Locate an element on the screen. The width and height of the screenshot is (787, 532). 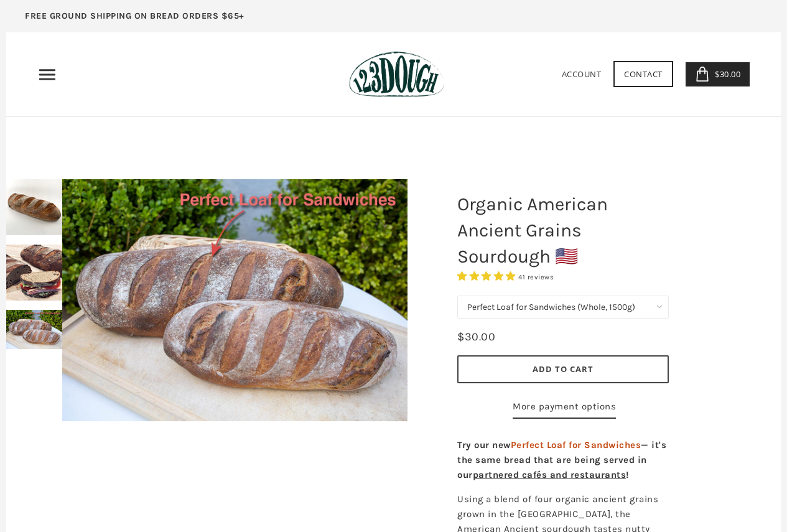
span: Add to Cart is located at coordinates (563, 369).